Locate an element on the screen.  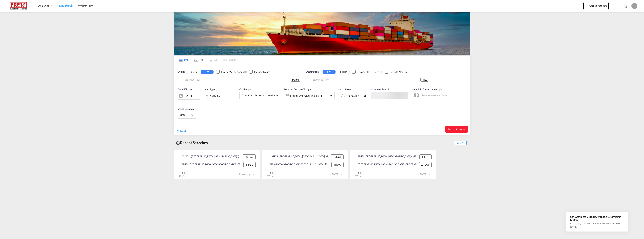
div: ZADUR is located at coordinates (426, 165).